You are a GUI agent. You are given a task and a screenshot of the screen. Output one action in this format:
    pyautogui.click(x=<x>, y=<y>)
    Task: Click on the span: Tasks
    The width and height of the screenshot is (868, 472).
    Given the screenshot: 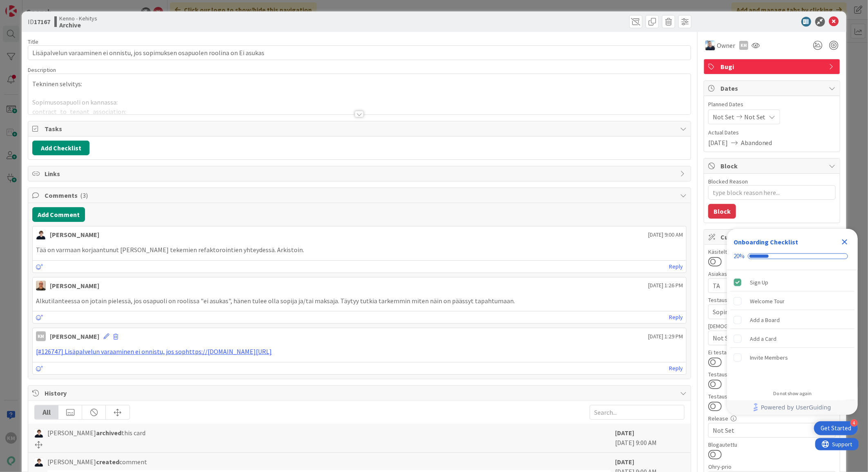 What is the action you would take?
    pyautogui.click(x=360, y=129)
    